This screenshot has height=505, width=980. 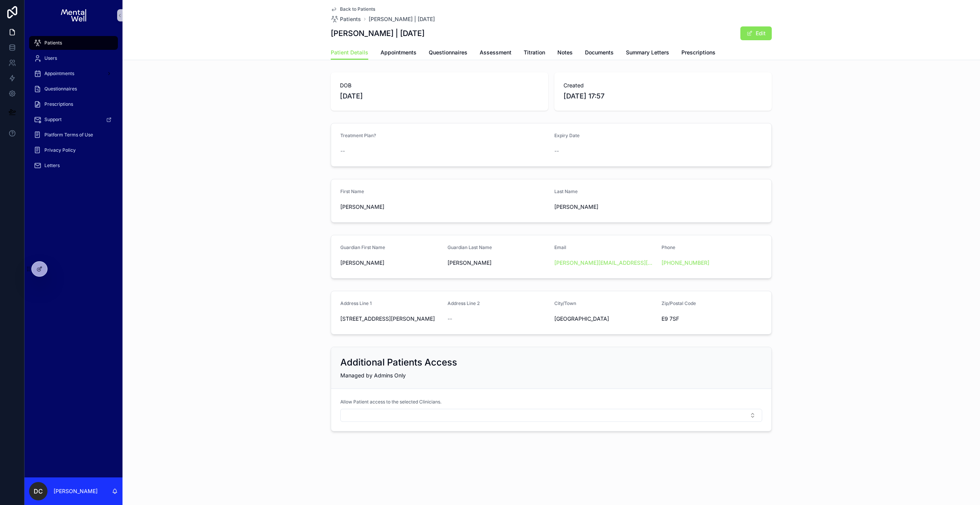 I want to click on span: Notes, so click(x=565, y=52).